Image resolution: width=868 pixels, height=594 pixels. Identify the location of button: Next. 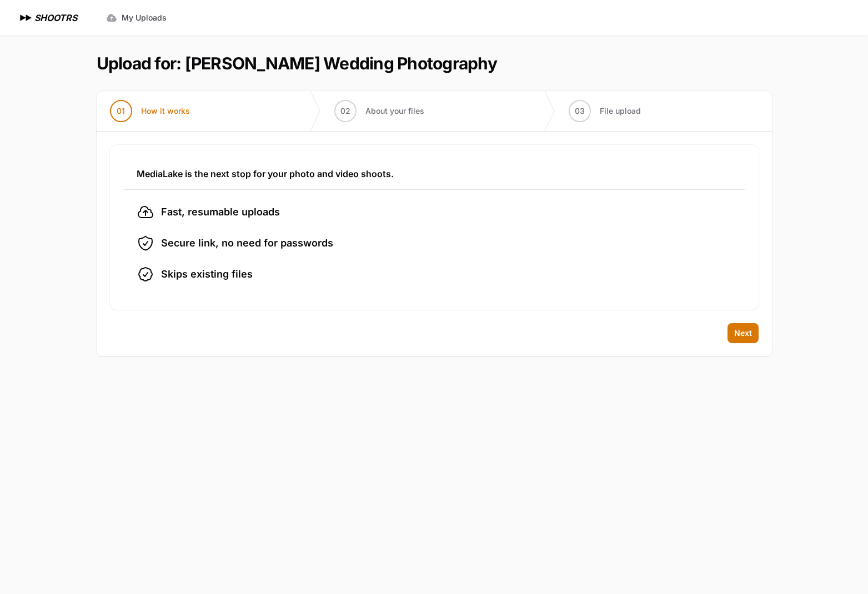
(743, 333).